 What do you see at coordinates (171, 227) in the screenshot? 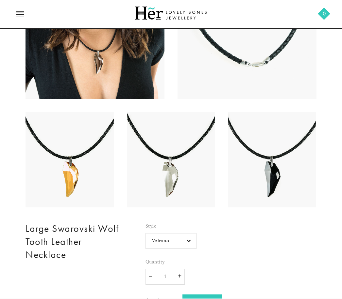
I see `label: Style` at bounding box center [171, 227].